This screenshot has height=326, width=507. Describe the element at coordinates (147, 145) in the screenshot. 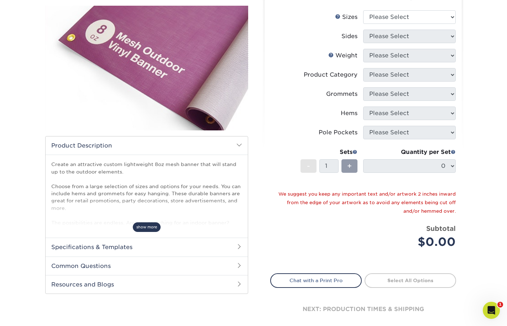

I see `h2: Product Description` at that location.